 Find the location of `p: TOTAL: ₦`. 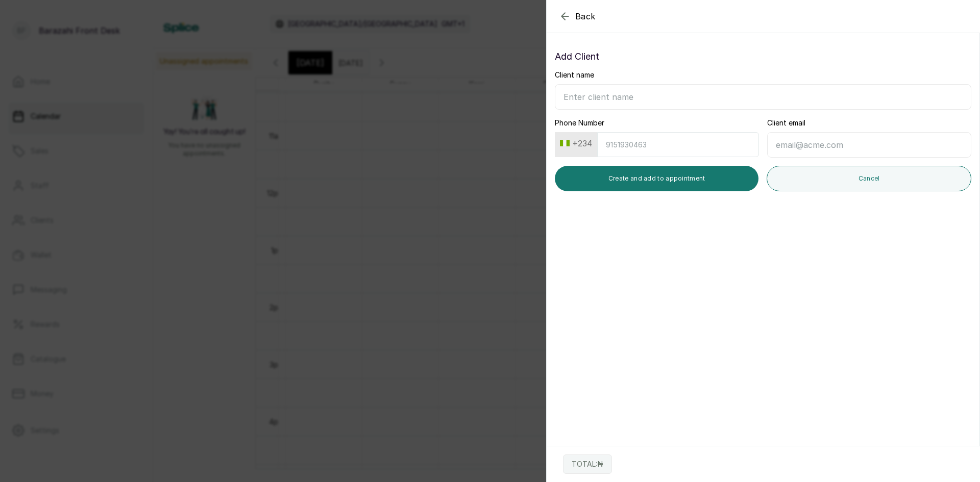

p: TOTAL: ₦ is located at coordinates (588, 464).